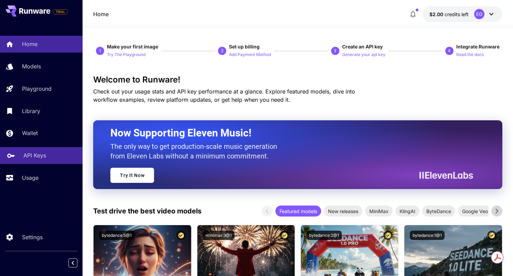 The width and height of the screenshot is (513, 276). Describe the element at coordinates (250, 55) in the screenshot. I see `p: Add Payment Method` at that location.